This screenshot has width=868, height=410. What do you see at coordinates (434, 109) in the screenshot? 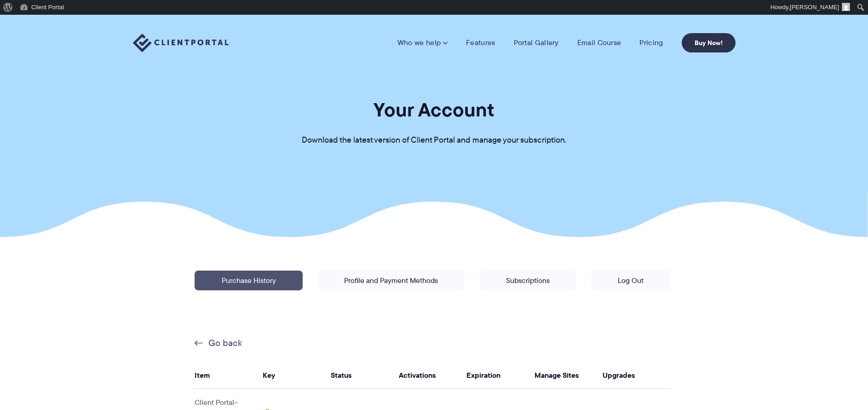
I see `h1: Your Account` at bounding box center [434, 109].